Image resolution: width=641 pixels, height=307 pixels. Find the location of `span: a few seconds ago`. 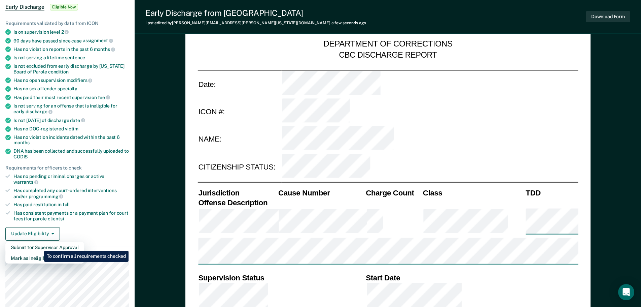

span: a few seconds ago is located at coordinates (349, 23).